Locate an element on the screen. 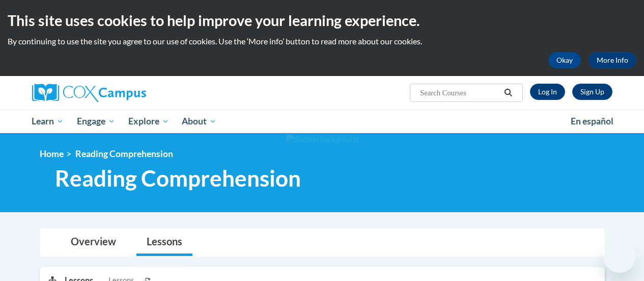  input: Search Courses is located at coordinates (460, 93).